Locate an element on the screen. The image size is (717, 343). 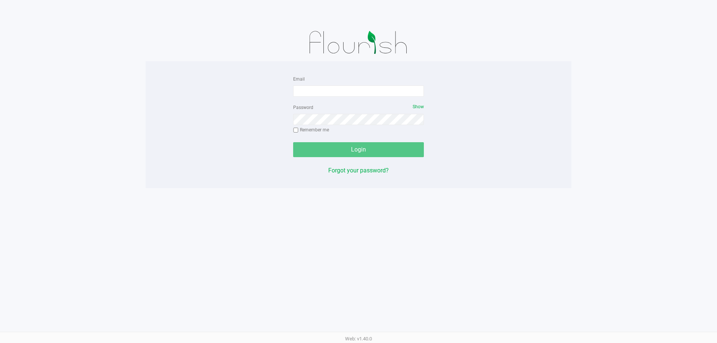
span: Show is located at coordinates (418, 107).